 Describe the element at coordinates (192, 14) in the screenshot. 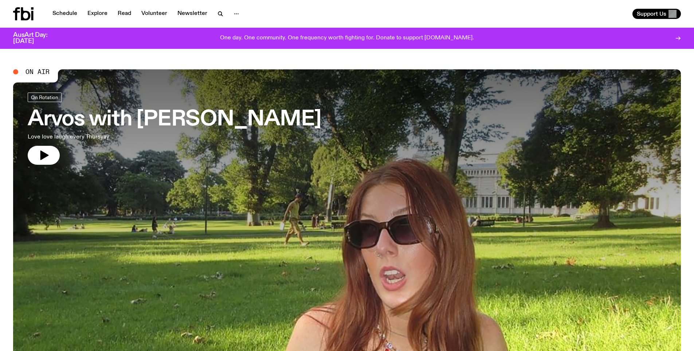

I see `a: Newsletter` at that location.